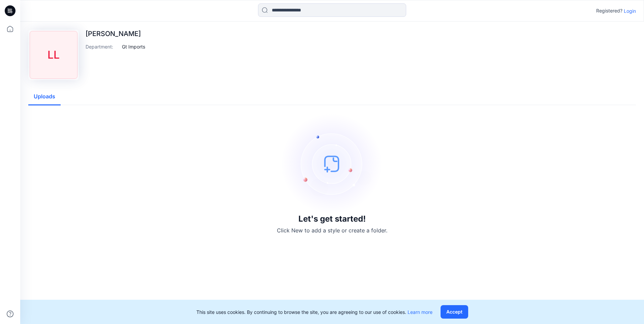  I want to click on p: Registered?, so click(610, 10).